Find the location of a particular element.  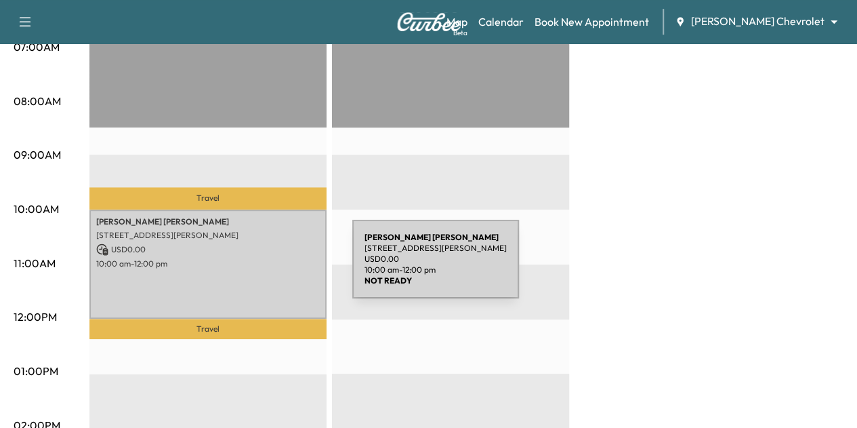

p: 11:00AM is located at coordinates (35, 263).